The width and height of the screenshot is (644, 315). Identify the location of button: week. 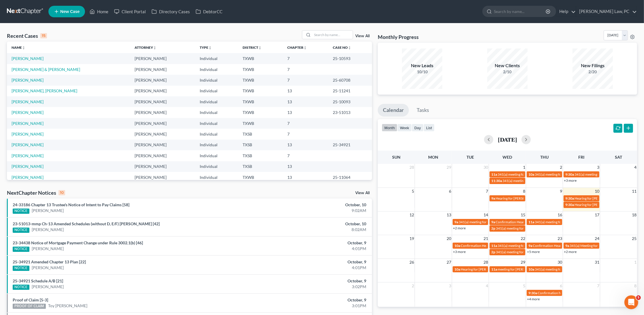
(404, 128).